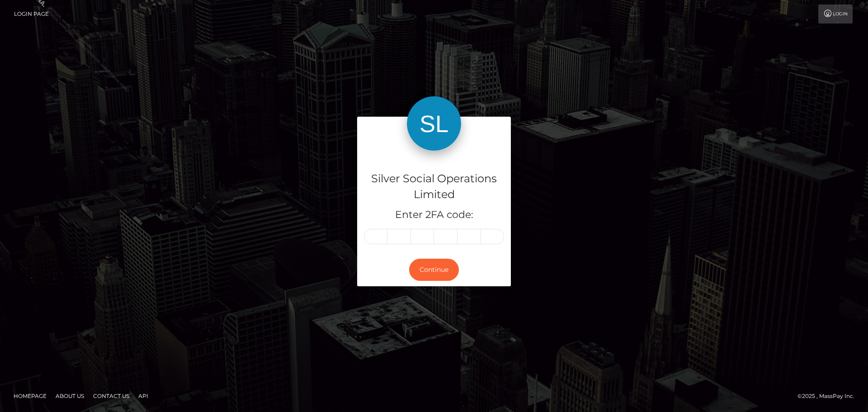 This screenshot has height=412, width=868. Describe the element at coordinates (829, 397) in the screenshot. I see `div: © 2025 , MassPay Inc.` at that location.